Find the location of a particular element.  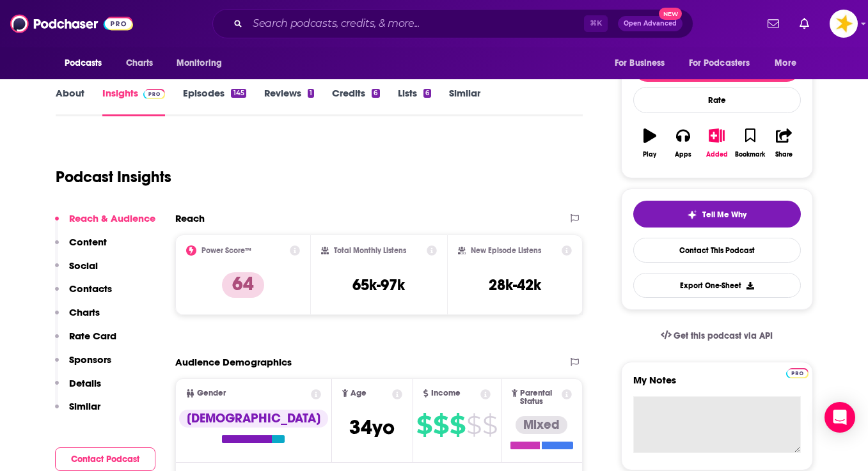

p: Rate Card is located at coordinates (92, 335).